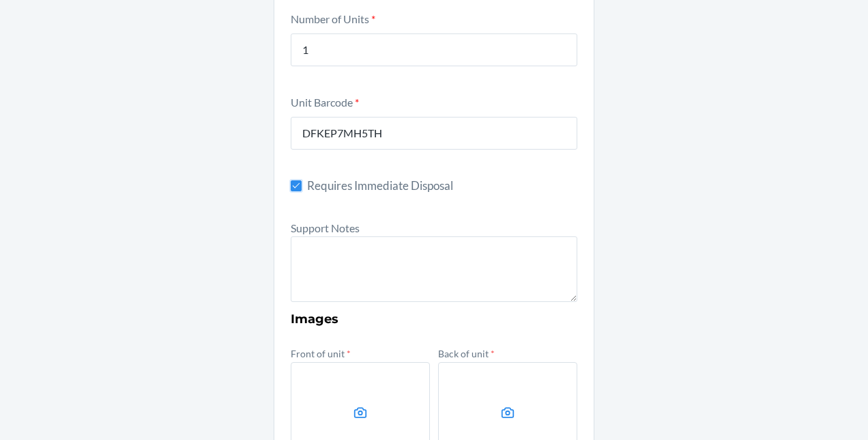 The image size is (868, 440). Describe the element at coordinates (333, 19) in the screenshot. I see `label: Number of Units` at that location.